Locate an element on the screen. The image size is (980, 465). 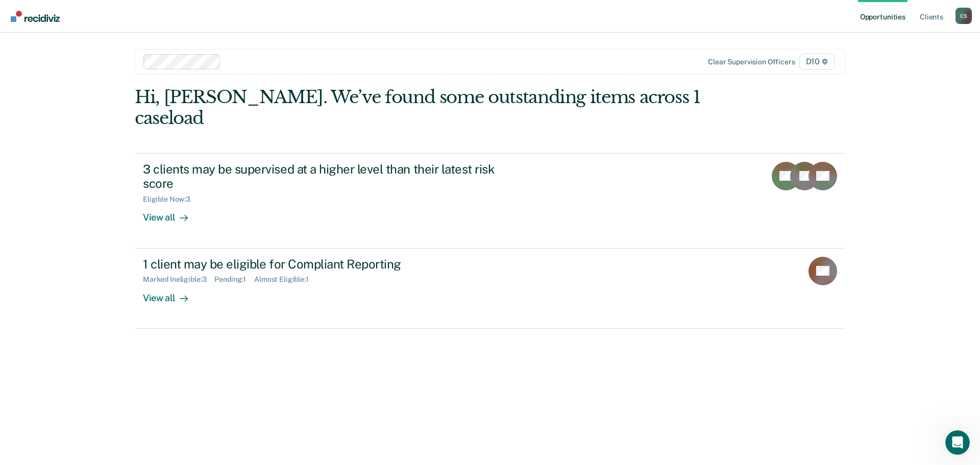
a: 3 clients may be supervised at a higher level than their latest risk scoreEligible Now:3View all is located at coordinates (490, 200).